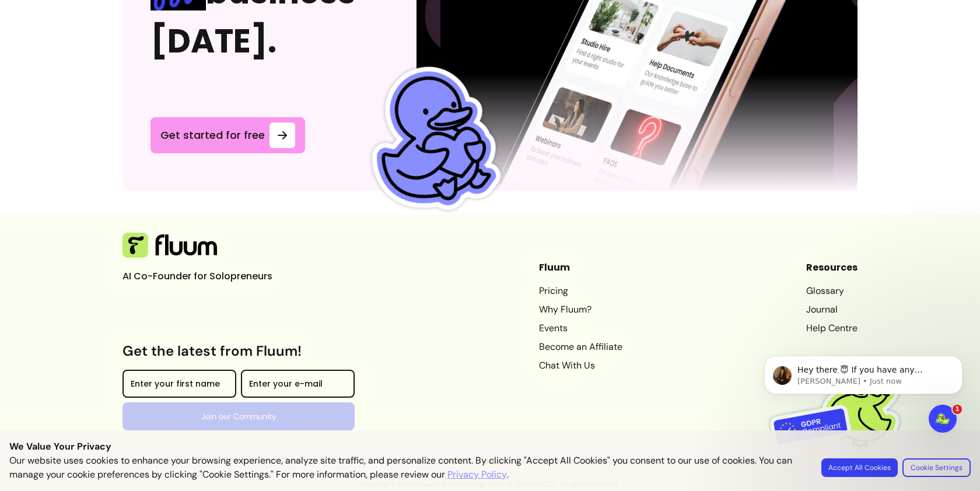 The image size is (980, 491). Describe the element at coordinates (832, 310) in the screenshot. I see `a: Journal` at that location.